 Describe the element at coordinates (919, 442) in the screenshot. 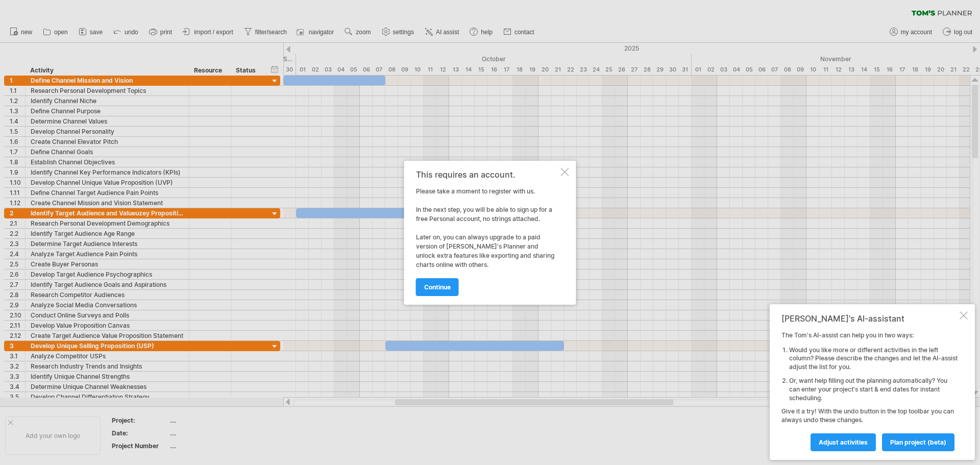

I see `a: plan project (beta)` at that location.